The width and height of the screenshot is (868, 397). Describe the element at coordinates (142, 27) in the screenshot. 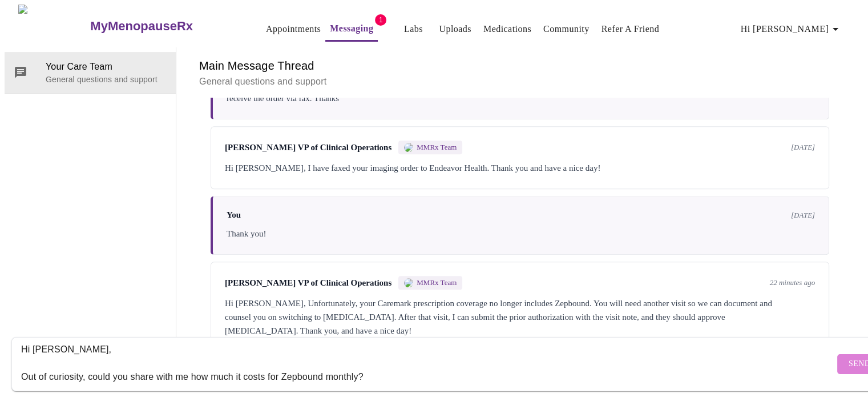

I see `h3: MyMenopauseRx` at that location.